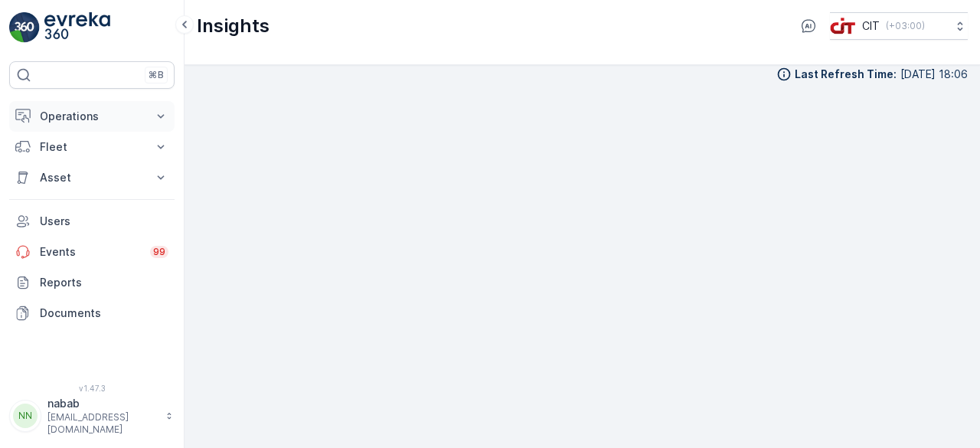 This screenshot has width=980, height=448. Describe the element at coordinates (77, 27) in the screenshot. I see `img: logo_light-DOdMpM7g.png` at that location.